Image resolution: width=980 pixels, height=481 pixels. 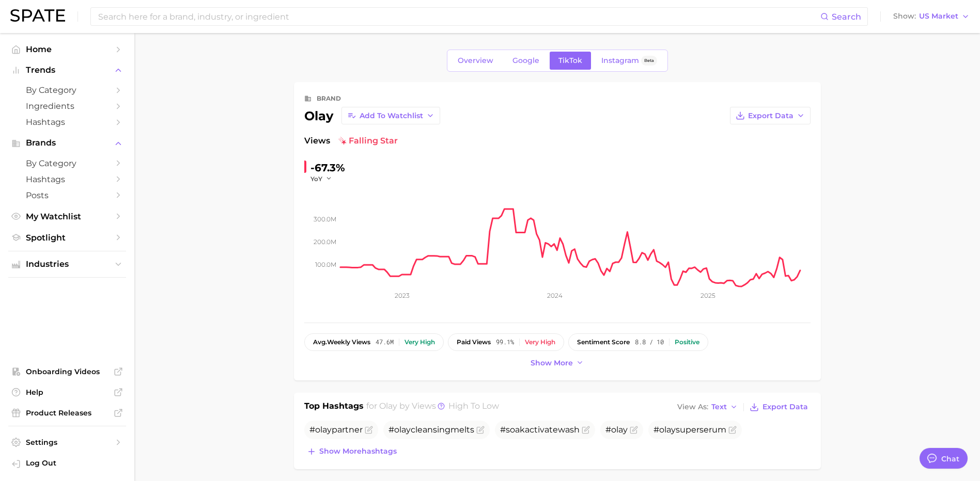 I want to click on a: Help, so click(x=67, y=393).